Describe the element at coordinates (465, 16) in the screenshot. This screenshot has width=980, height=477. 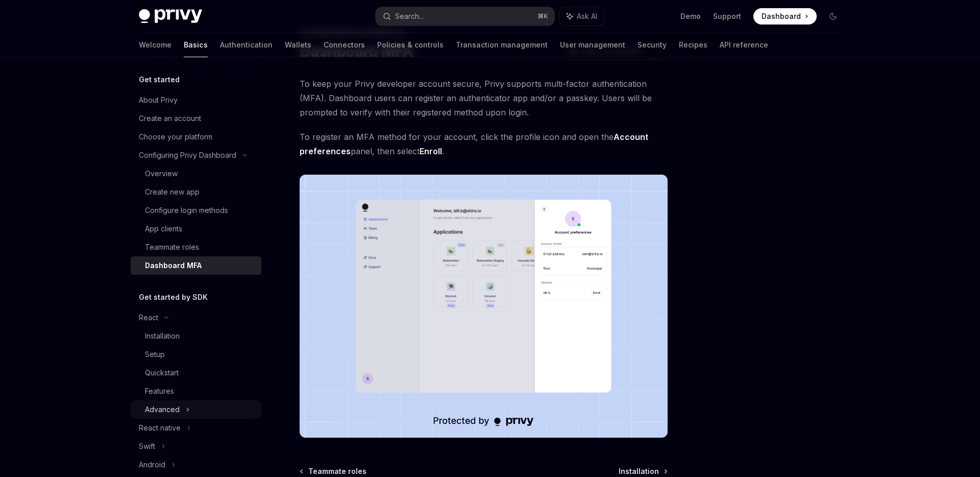
I see `button: Search...⌘K` at that location.